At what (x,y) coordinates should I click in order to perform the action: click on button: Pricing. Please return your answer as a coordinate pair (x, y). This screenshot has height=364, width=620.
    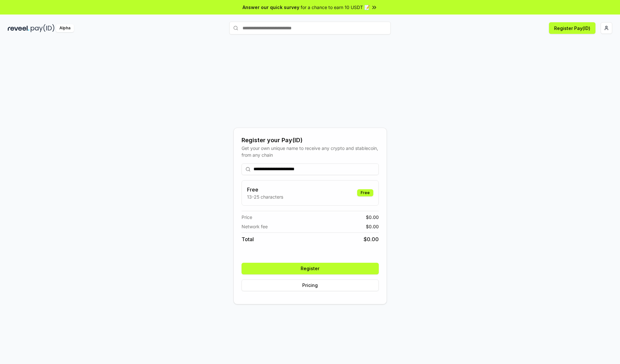
    Looking at the image, I should click on (310, 286).